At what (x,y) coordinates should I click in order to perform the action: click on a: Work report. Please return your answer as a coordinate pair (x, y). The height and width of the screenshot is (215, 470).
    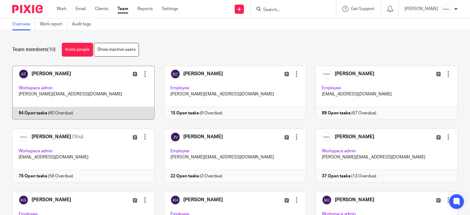
    Looking at the image, I should click on (54, 24).